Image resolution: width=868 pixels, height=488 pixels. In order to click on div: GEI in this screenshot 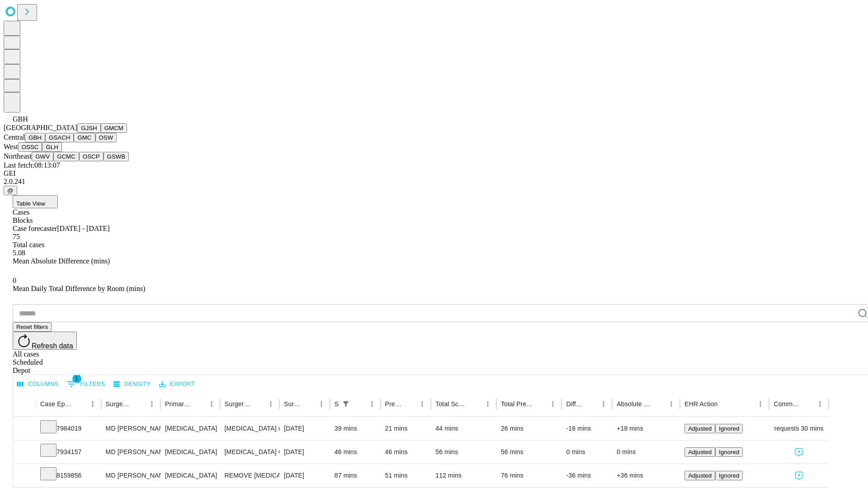, I will do `click(434, 173)`.